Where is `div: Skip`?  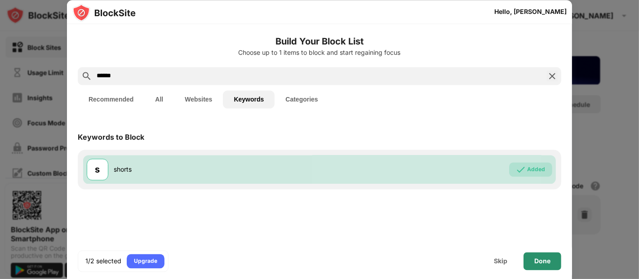 div: Skip is located at coordinates (501, 261).